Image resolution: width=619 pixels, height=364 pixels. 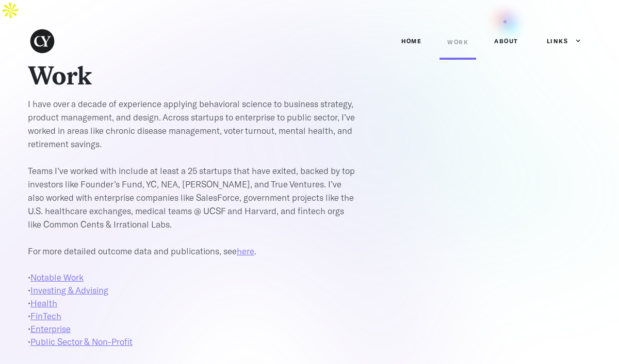 I want to click on a: Public Sector & Non-Profit, so click(x=81, y=342).